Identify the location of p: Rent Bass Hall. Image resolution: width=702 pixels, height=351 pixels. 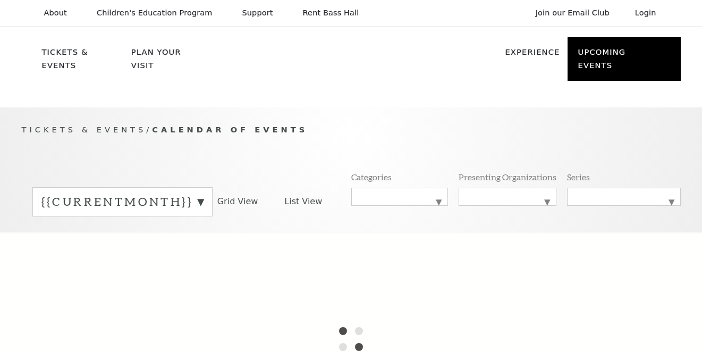
(331, 13).